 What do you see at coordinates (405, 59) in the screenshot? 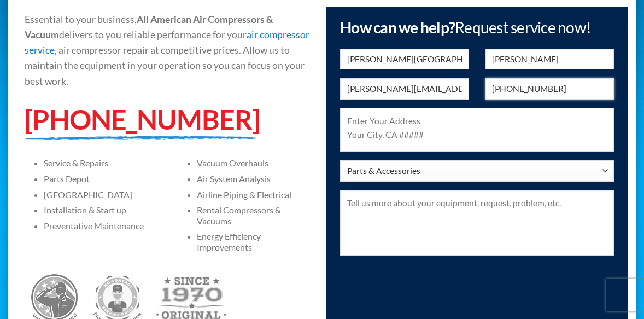
I see `input: Company Name` at bounding box center [405, 59].